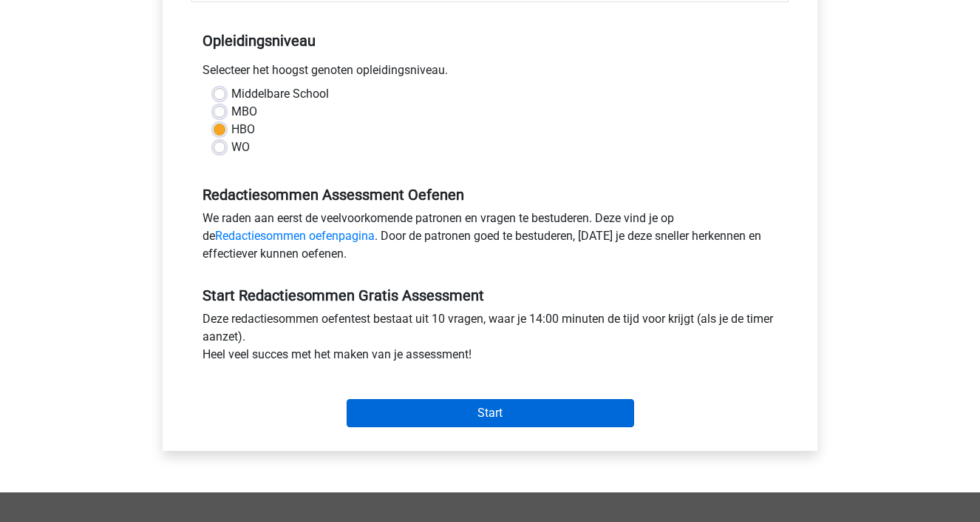 Image resolution: width=980 pixels, height=522 pixels. Describe the element at coordinates (490, 40) in the screenshot. I see `h5: Opleidingsniveau` at that location.